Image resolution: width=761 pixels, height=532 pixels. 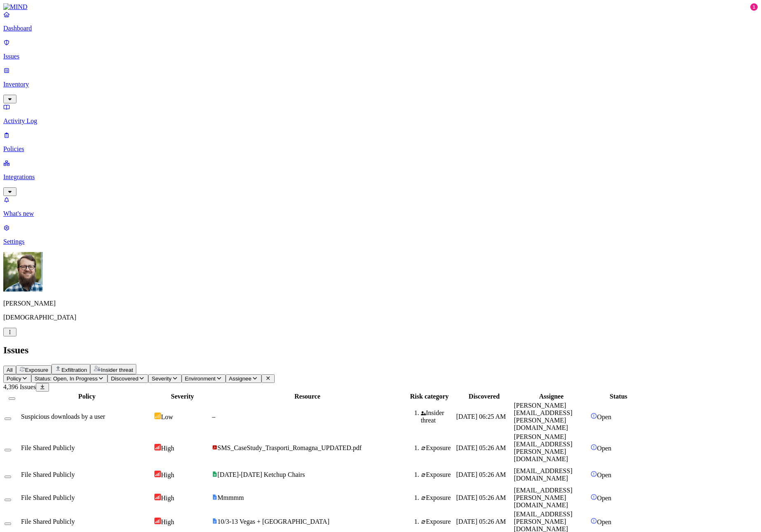 I want to click on a: Dashboard, so click(x=381, y=21).